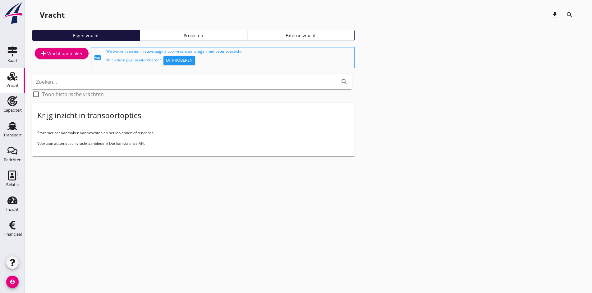  I want to click on div: Berichten, so click(12, 160).